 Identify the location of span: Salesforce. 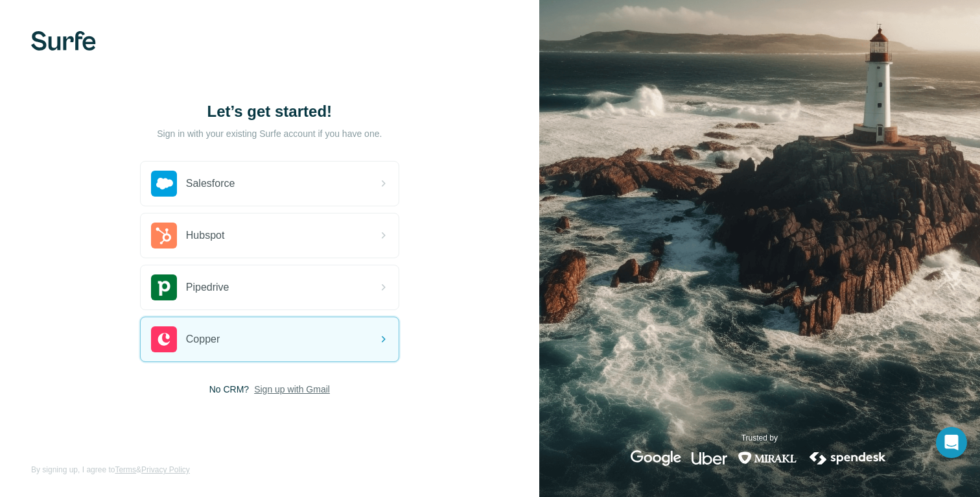
(211, 184).